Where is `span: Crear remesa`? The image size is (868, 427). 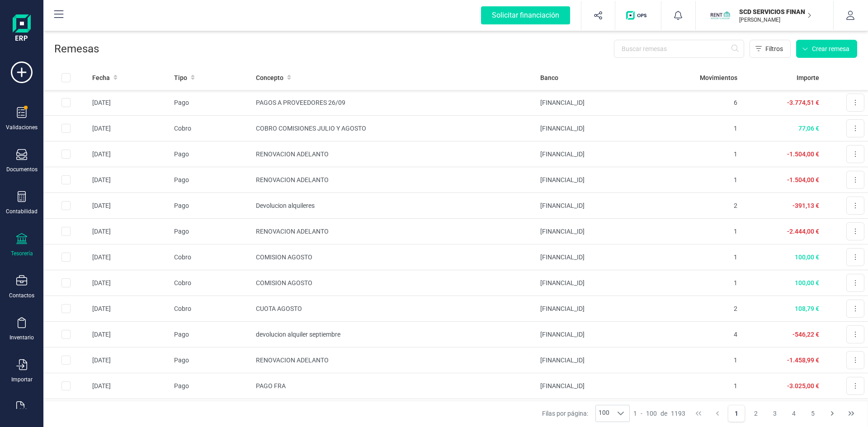
span: Crear remesa is located at coordinates (830, 49).